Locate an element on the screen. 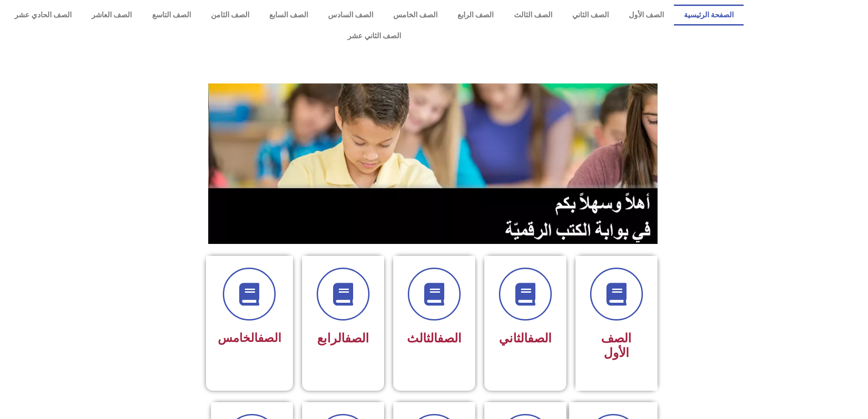 This screenshot has width=868, height=419. a: الصف الثامن is located at coordinates (230, 15).